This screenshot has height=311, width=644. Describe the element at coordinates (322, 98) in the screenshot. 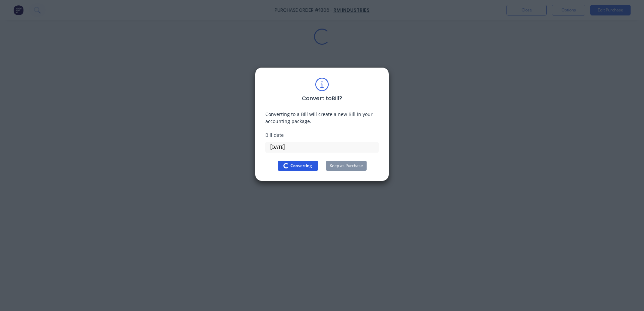

I see `div: Convert to Bill ?` at that location.